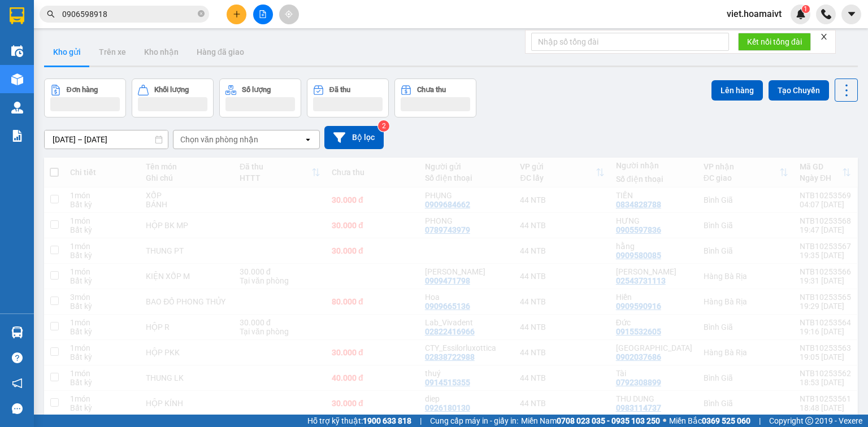 This screenshot has height=427, width=868. Describe the element at coordinates (263, 14) in the screenshot. I see `span: file-add` at that location.